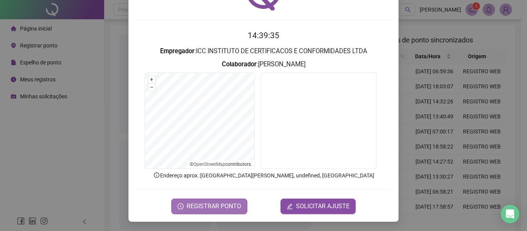  What do you see at coordinates (264, 51) in the screenshot?
I see `h3: : ICC INSTITUTO DE CERTIFICACOS E CONFORMIDADES LTDA` at bounding box center [264, 51].